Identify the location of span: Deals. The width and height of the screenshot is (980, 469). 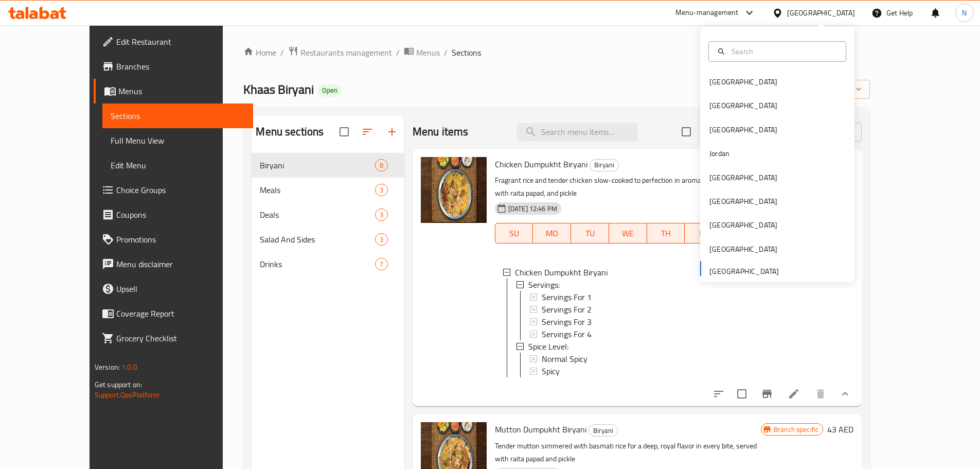
(317, 215).